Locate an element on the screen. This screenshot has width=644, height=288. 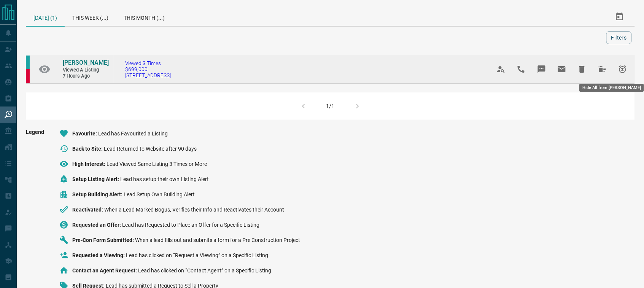
span: Email is located at coordinates (562, 69).